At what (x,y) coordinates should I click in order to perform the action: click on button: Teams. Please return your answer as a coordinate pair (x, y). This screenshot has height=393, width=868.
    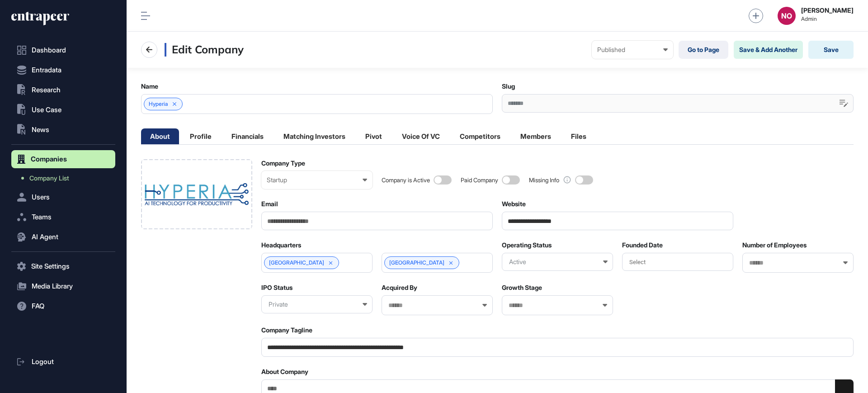
    Looking at the image, I should click on (63, 218).